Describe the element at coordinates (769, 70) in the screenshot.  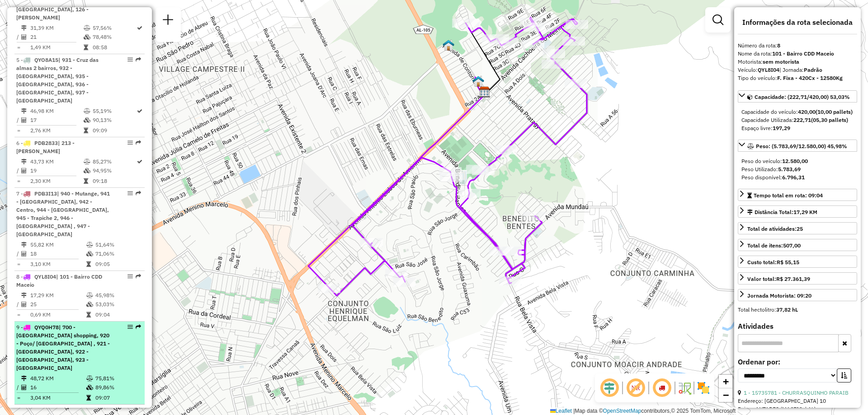
I see `strong: QYL8I04` at that location.